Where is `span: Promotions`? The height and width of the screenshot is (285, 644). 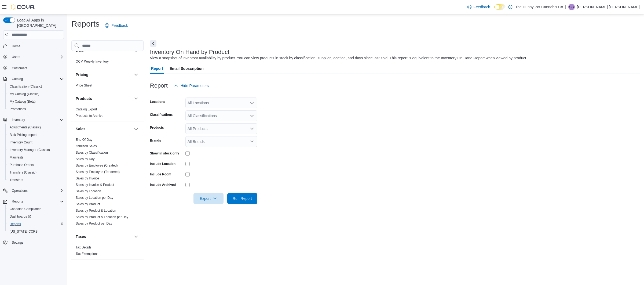 span: Promotions is located at coordinates (36, 109).